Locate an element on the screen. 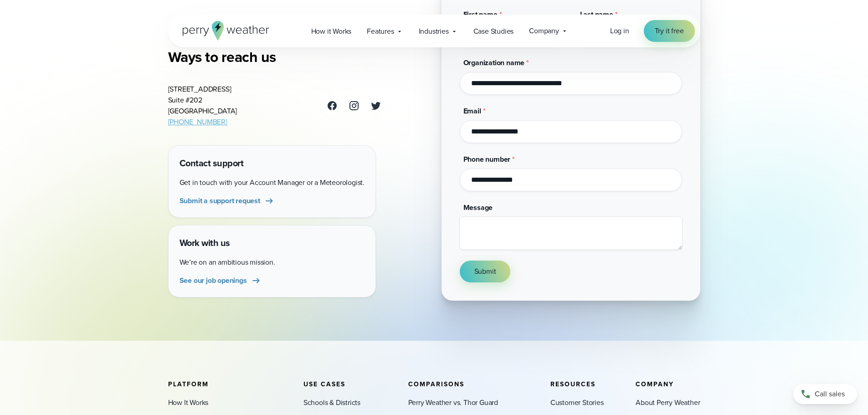 Image resolution: width=868 pixels, height=415 pixels. span: Message is located at coordinates (478, 207).